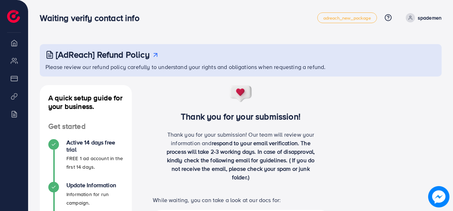 The height and width of the screenshot is (211, 453). Describe the element at coordinates (95, 146) in the screenshot. I see `h4: Active 14 days free trial` at that location.